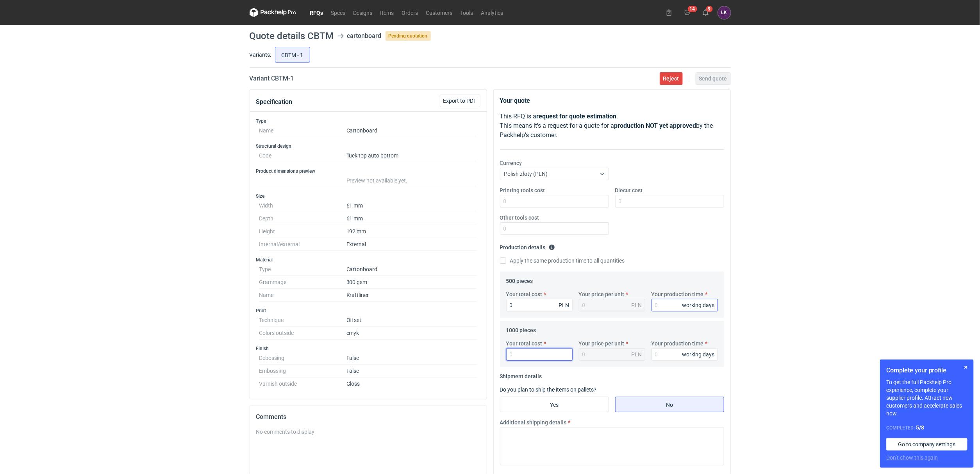 The height and width of the screenshot is (474, 980). What do you see at coordinates (492, 12) in the screenshot?
I see `a: Analytics` at bounding box center [492, 12].